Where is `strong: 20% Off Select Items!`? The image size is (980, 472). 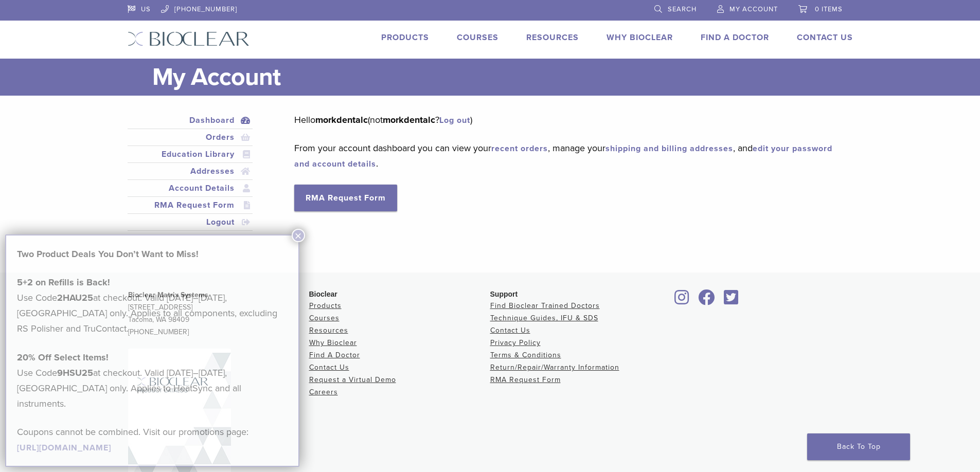 strong: 20% Off Select Items! is located at coordinates (63, 358).